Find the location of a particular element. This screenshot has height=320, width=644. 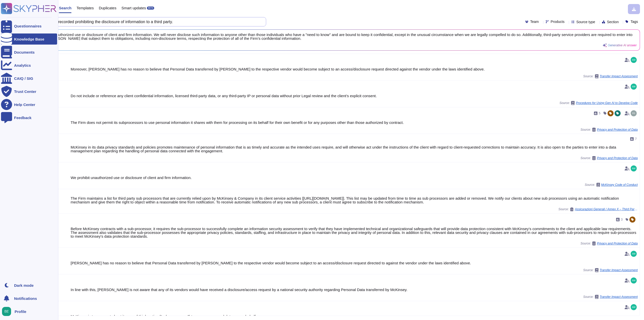

div: CAIQ / SIG is located at coordinates (23, 78).